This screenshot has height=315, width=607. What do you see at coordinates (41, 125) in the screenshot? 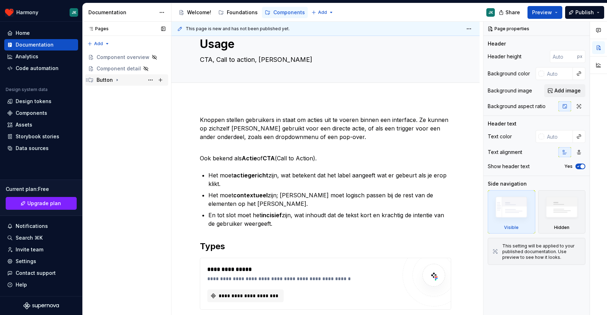
I see `a: Assets` at bounding box center [41, 125].